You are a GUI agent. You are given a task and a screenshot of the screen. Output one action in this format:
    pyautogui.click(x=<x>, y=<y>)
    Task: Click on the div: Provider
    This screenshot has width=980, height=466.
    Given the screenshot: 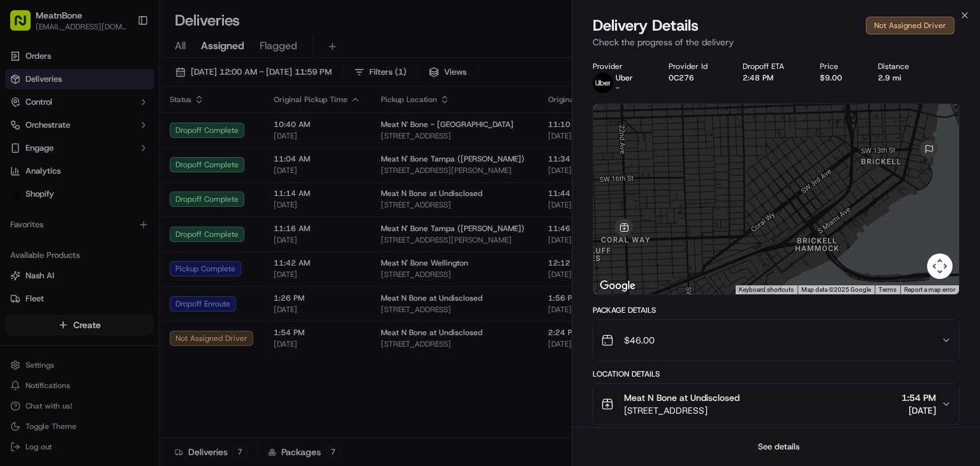 What is the action you would take?
    pyautogui.click(x=620, y=67)
    